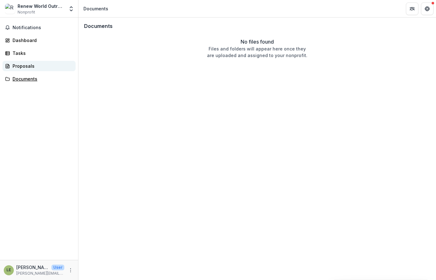  Describe the element at coordinates (257, 42) in the screenshot. I see `p: No files found` at that location.